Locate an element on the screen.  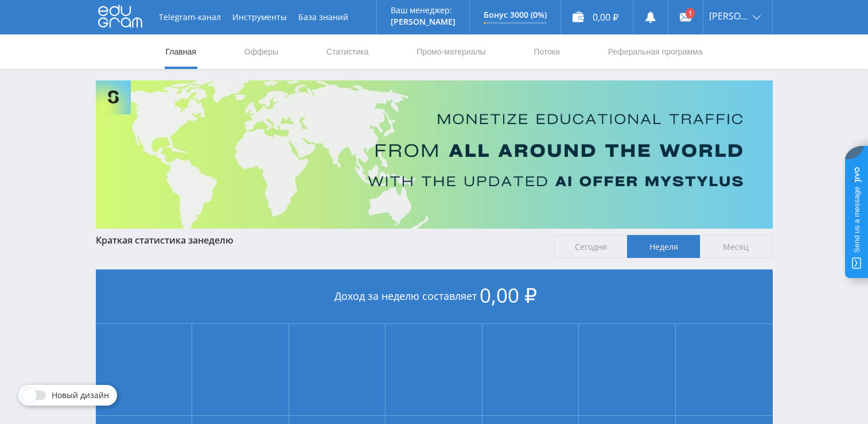
div: Краткая статистика за is located at coordinates (319, 240).